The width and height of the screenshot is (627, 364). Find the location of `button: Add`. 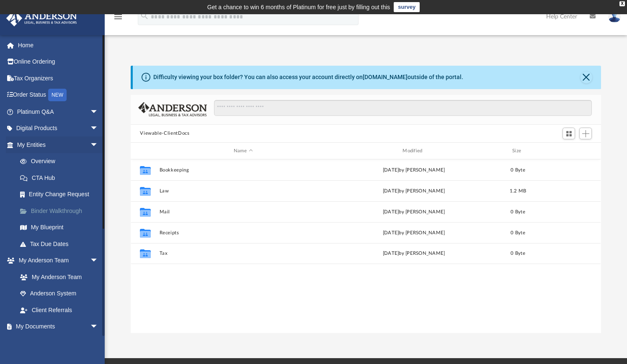

button: Add is located at coordinates (585, 133).